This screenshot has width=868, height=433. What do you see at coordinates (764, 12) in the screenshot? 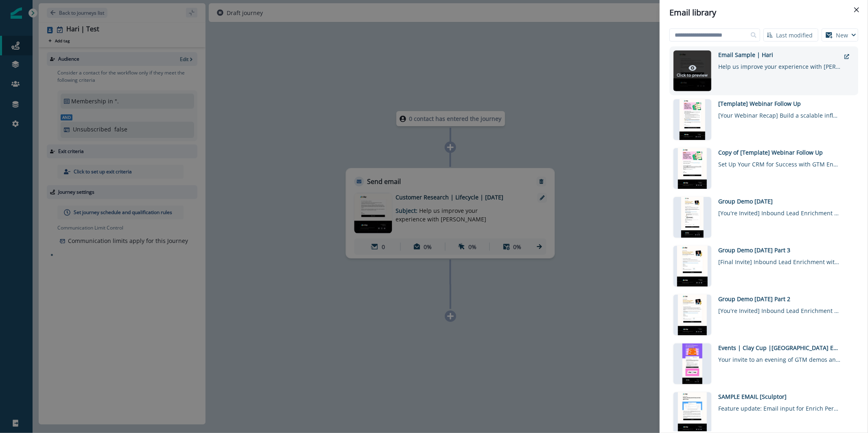
I see `div: Email library` at bounding box center [764, 12].